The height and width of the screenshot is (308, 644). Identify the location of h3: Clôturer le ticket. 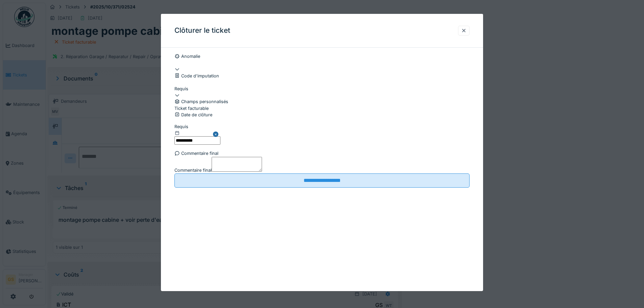
(202, 30).